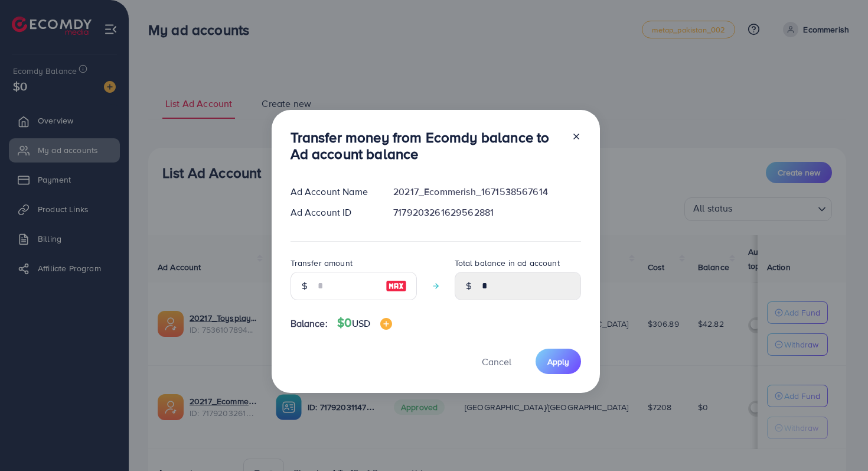  Describe the element at coordinates (427, 146) in the screenshot. I see `h3: Transfer money from Ecomdy balance to Ad account balance` at that location.